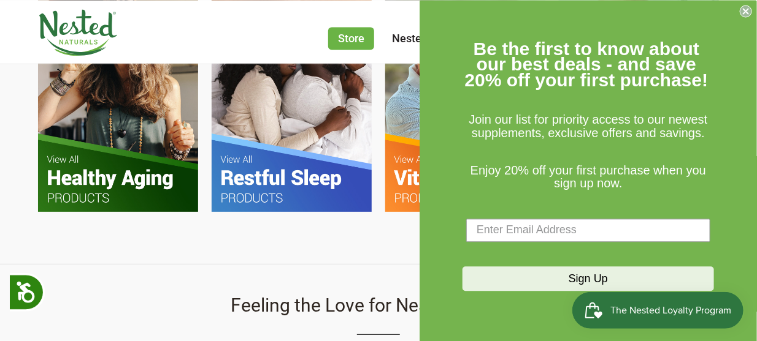 The height and width of the screenshot is (341, 757). What do you see at coordinates (587, 127) in the screenshot?
I see `span: Join our list for priority access to our newest supplements, exclusive offers and savings.` at bounding box center [587, 127].